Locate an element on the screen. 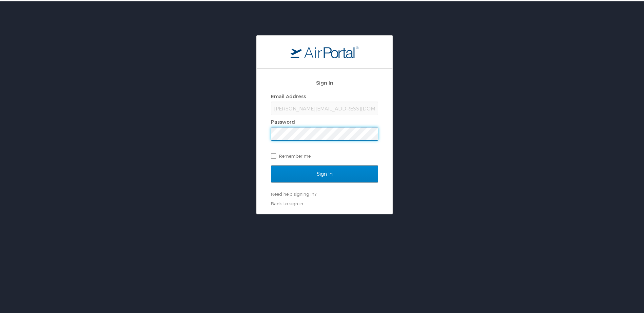  a: Back to sign in is located at coordinates (287, 202).